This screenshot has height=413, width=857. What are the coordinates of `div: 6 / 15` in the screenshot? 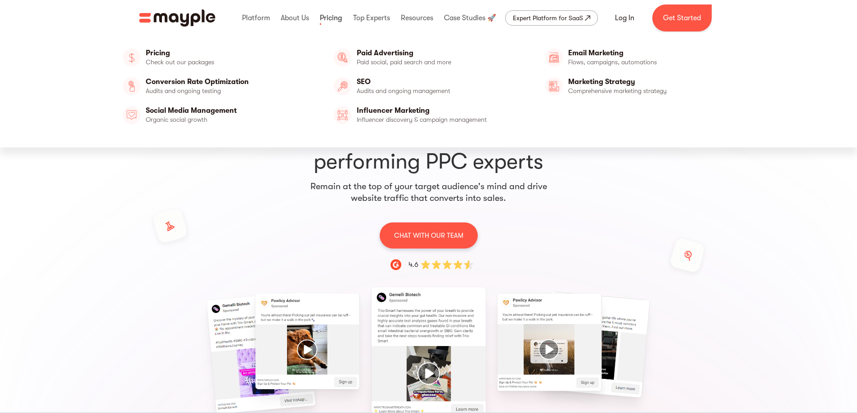 It's located at (428, 353).